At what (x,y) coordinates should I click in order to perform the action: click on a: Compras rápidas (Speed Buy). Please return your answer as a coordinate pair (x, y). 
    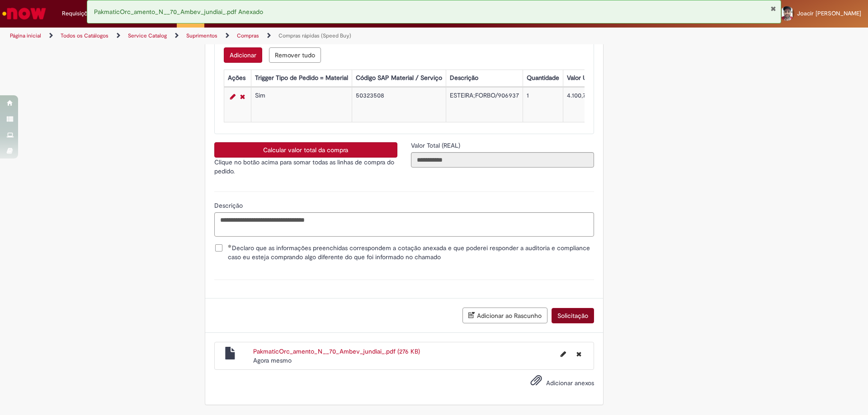
    Looking at the image, I should click on (315, 36).